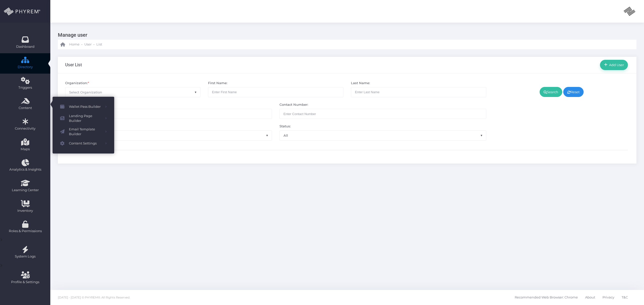 This screenshot has width=644, height=305. Describe the element at coordinates (85, 132) in the screenshot. I see `span: Email Template Builder` at that location.